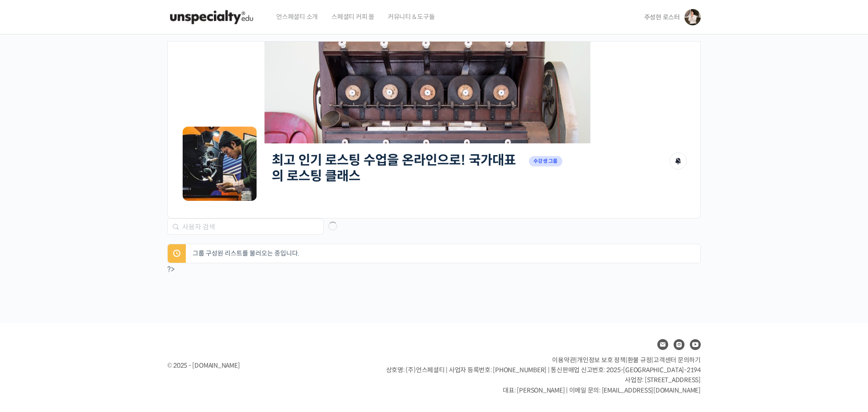 The image size is (868, 412). I want to click on p: 그룹 구성원 리스트를 불러오는 중입니다., so click(445, 253).